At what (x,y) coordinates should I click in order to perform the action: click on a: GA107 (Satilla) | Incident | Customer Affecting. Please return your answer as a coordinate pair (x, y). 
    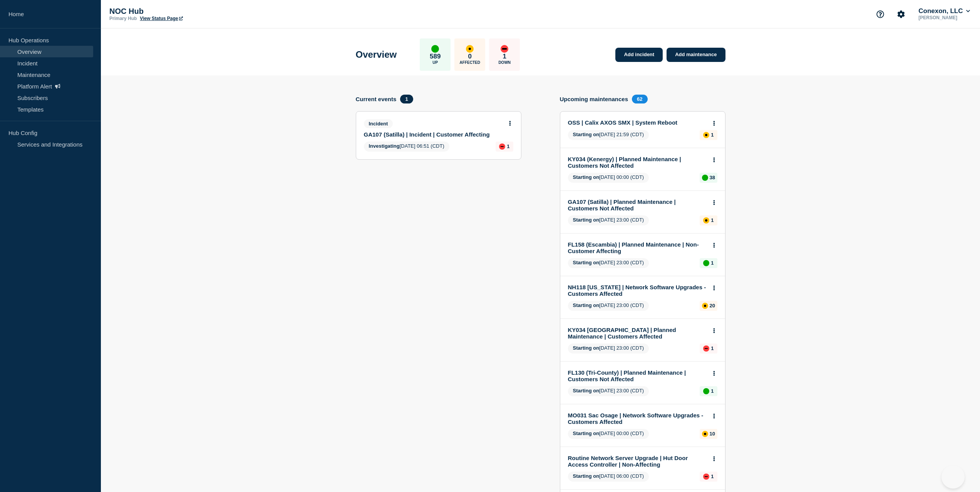
    Looking at the image, I should click on (433, 135).